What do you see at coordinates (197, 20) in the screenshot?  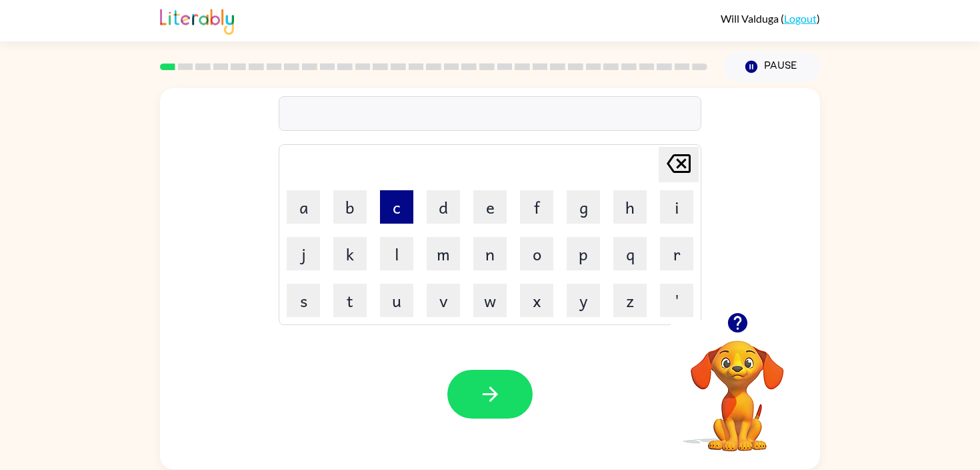 I see `img: Literably` at bounding box center [197, 20].